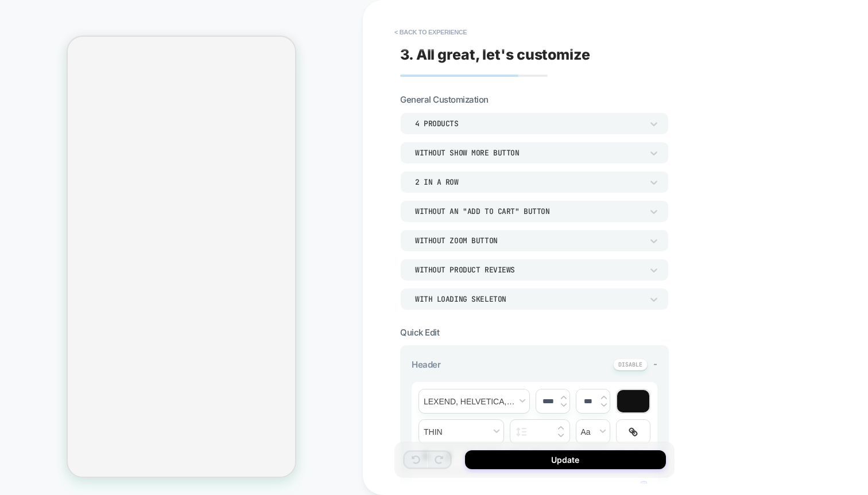  What do you see at coordinates (566, 459) in the screenshot?
I see `button: Update` at bounding box center [566, 459].